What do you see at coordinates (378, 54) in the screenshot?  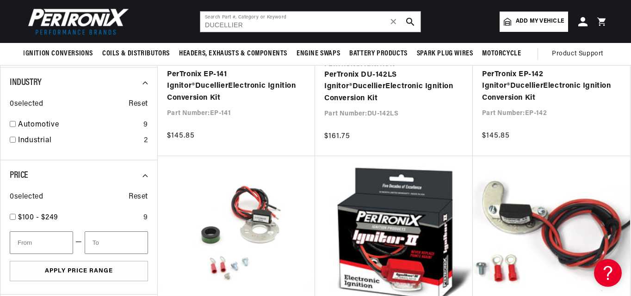 I see `summary: Battery Products` at bounding box center [378, 54].